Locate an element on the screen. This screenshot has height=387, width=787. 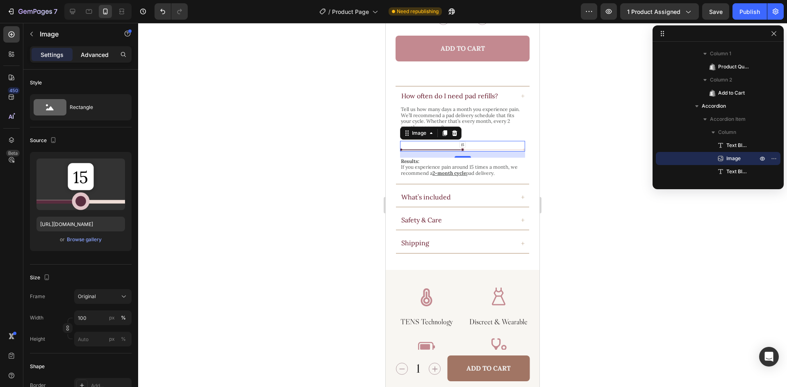
p: What’s included is located at coordinates (40, 174).